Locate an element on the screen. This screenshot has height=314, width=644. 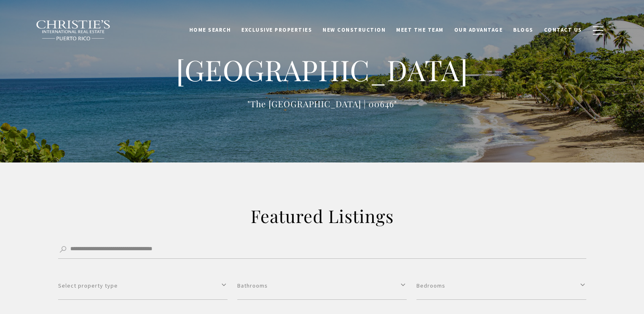
a: Meet the Team is located at coordinates (420, 30).